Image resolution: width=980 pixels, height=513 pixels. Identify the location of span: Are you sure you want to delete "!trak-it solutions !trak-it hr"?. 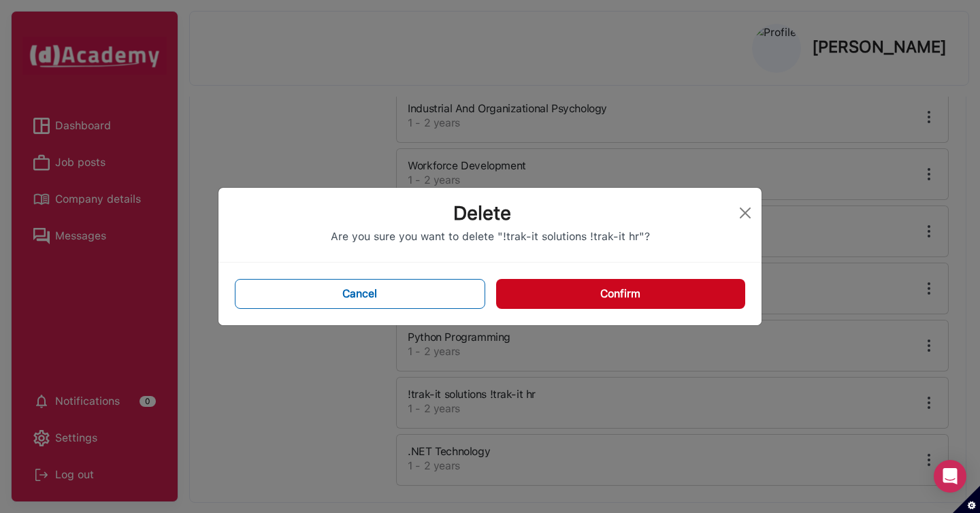
(490, 236).